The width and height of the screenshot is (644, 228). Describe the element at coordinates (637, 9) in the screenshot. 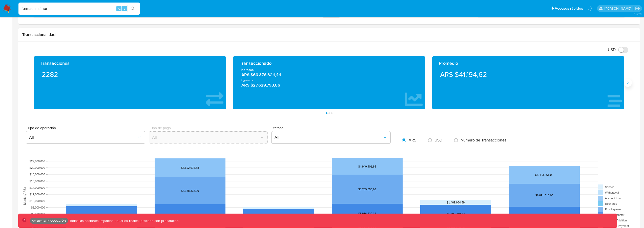

I see `a: Salir` at that location.